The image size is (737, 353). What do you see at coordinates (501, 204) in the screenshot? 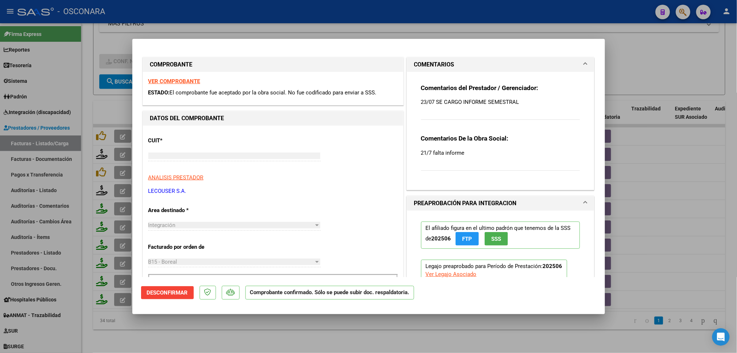
I see `mat-expansion-panel-header: PREAPROBACIÓN PARA INTEGRACION` at bounding box center [501, 204].